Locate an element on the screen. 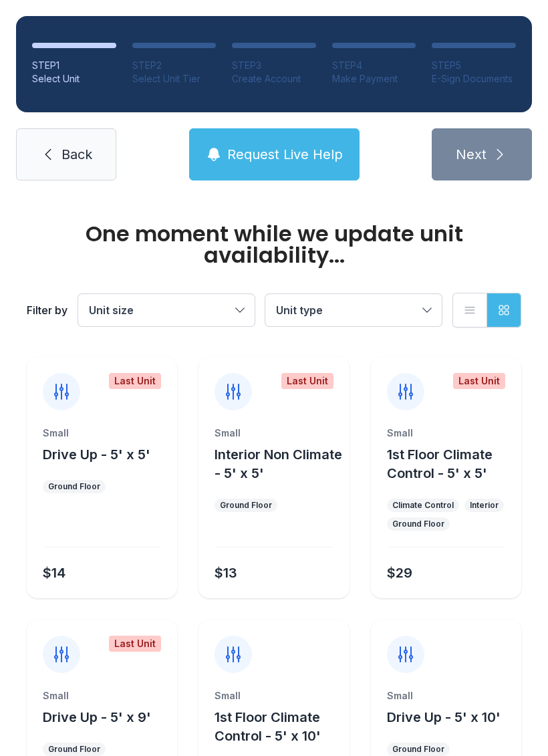 The height and width of the screenshot is (756, 548). div: $13 is located at coordinates (226, 573).